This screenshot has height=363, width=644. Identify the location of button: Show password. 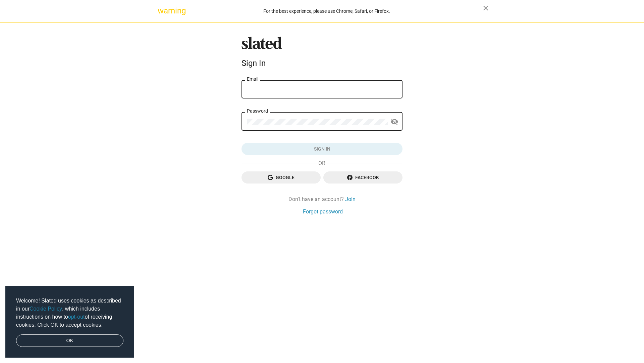
(395, 122).